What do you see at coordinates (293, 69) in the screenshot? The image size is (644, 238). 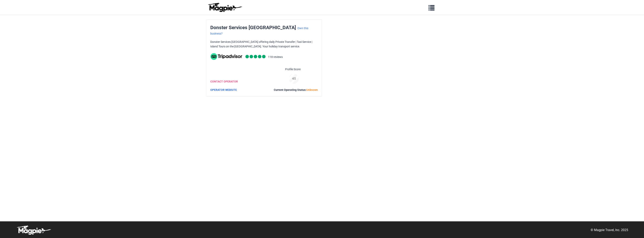 I see `span: Profile Score` at bounding box center [293, 69].